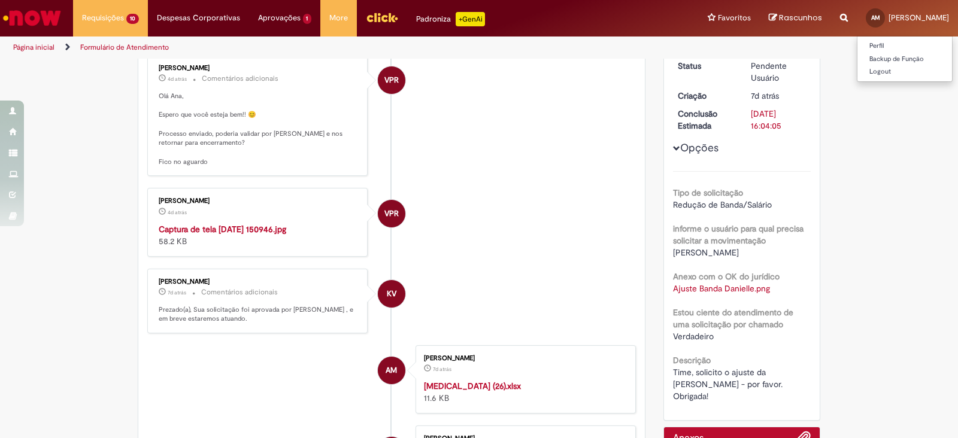 The height and width of the screenshot is (438, 958). I want to click on span: Aprovações, so click(279, 18).